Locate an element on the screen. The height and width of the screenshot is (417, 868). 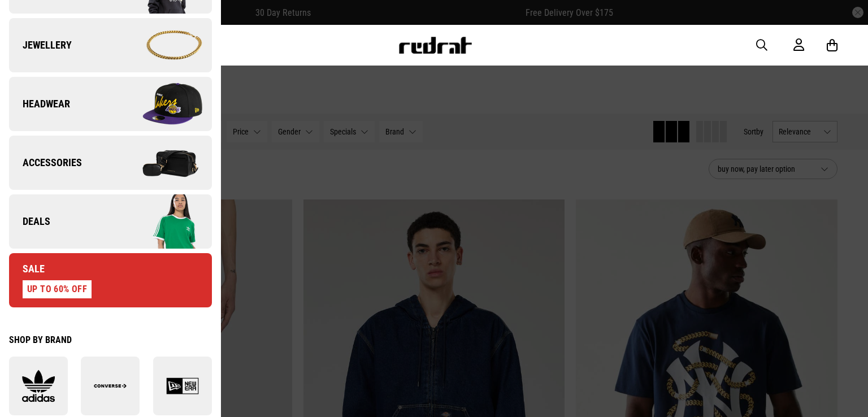
img: New Era is located at coordinates (182, 386).